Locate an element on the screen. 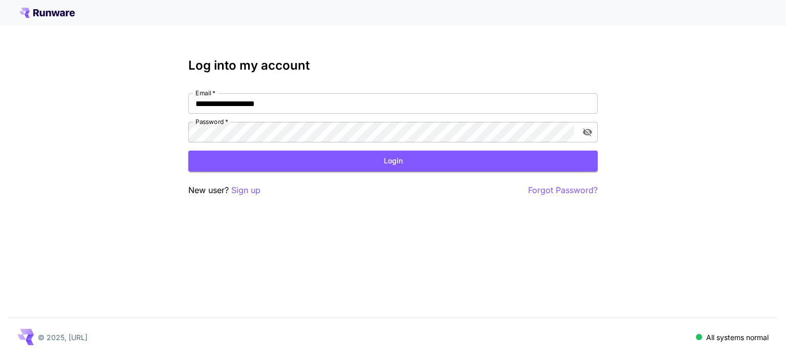  h3: Log into my account is located at coordinates (393, 65).